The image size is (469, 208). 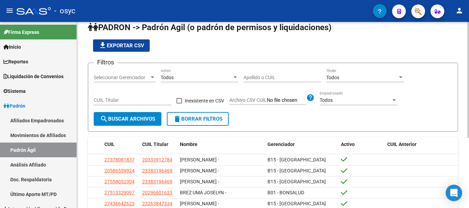 I want to click on span: 27513329097, so click(x=119, y=193).